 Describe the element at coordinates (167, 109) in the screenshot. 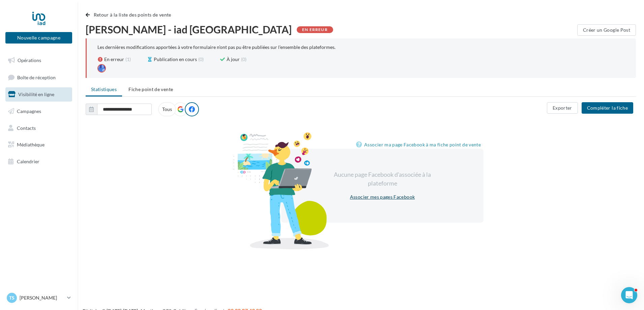

I see `label: Tous` at that location.